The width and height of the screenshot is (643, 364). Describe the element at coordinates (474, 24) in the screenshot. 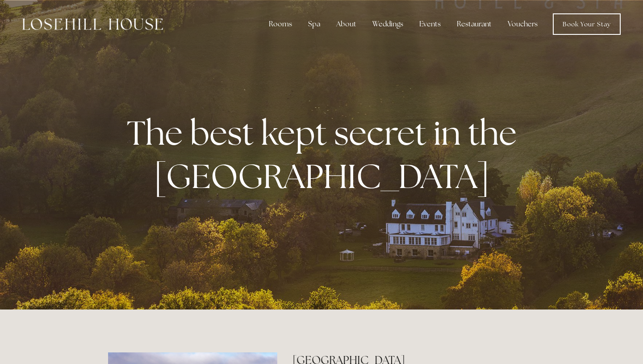

I see `div: Restaurant` at that location.